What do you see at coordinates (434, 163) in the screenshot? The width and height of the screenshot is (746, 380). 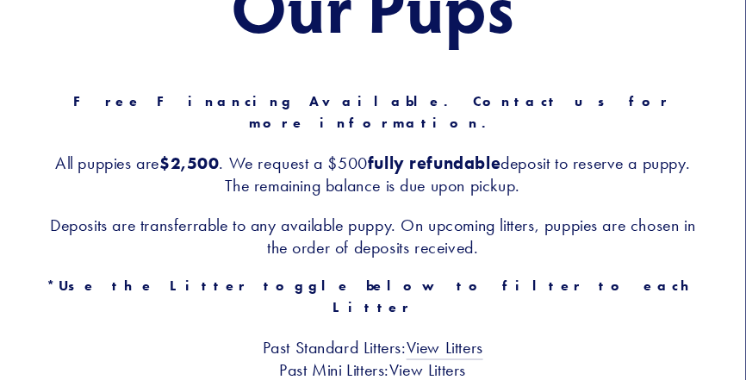 I see `strong: fully refundable` at bounding box center [434, 163].